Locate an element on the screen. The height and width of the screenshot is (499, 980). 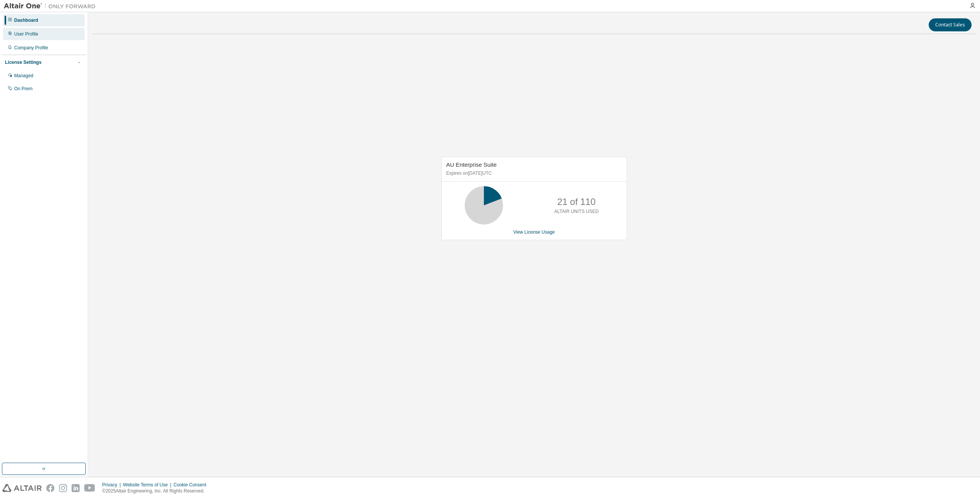
div: Website Terms of Use is located at coordinates (148, 485).